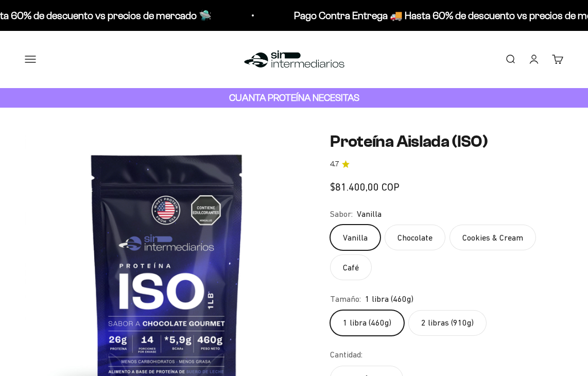 Image resolution: width=588 pixels, height=376 pixels. I want to click on span: 4.7, so click(334, 165).